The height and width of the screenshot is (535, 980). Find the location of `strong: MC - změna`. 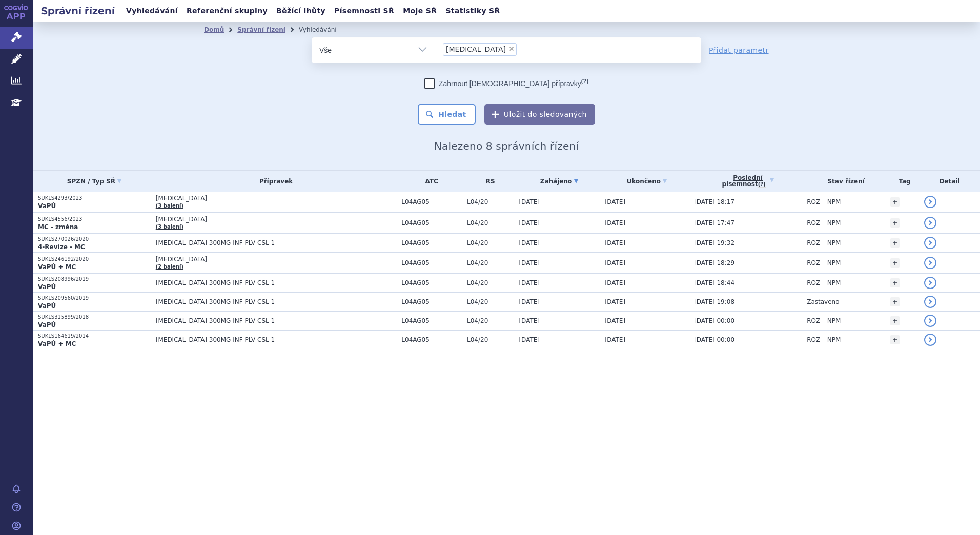

strong: MC - změna is located at coordinates (58, 227).